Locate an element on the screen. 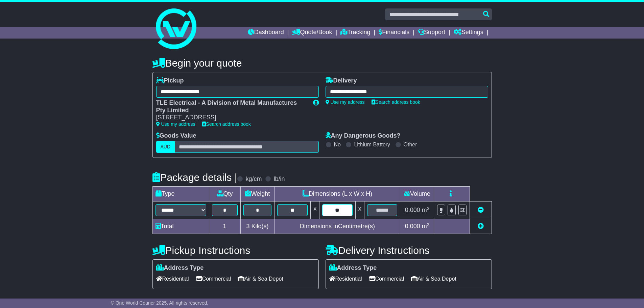 The height and width of the screenshot is (308, 644). td: Qty is located at coordinates (225, 194).